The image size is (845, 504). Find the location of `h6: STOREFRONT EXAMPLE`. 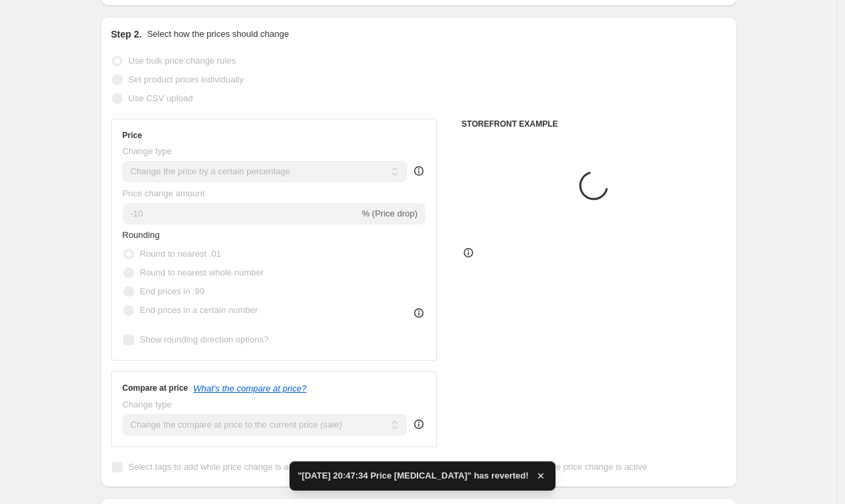

h6: STOREFRONT EXAMPLE is located at coordinates (594, 124).